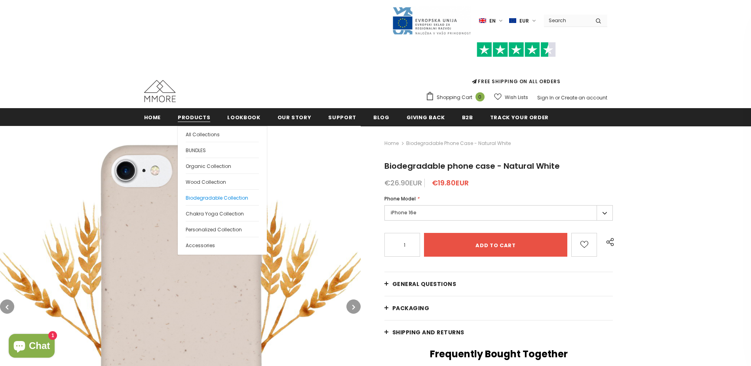  Describe the element at coordinates (496, 245) in the screenshot. I see `input: Add to cart` at that location.